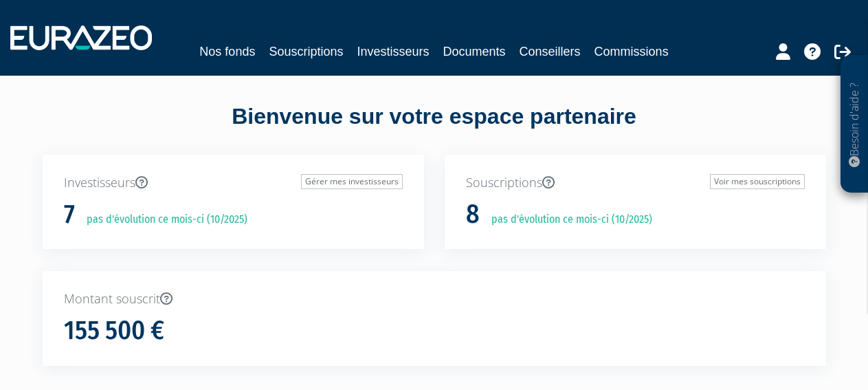  What do you see at coordinates (81, 38) in the screenshot?
I see `img: 1732889491-logotype_eurazeo_blanc_rvb.png` at bounding box center [81, 38].